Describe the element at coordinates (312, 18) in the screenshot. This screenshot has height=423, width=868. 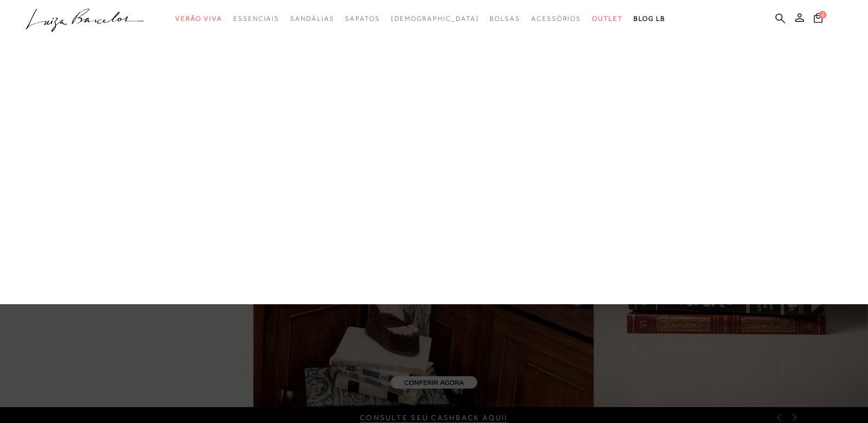
I see `span: Sandálias` at that location.